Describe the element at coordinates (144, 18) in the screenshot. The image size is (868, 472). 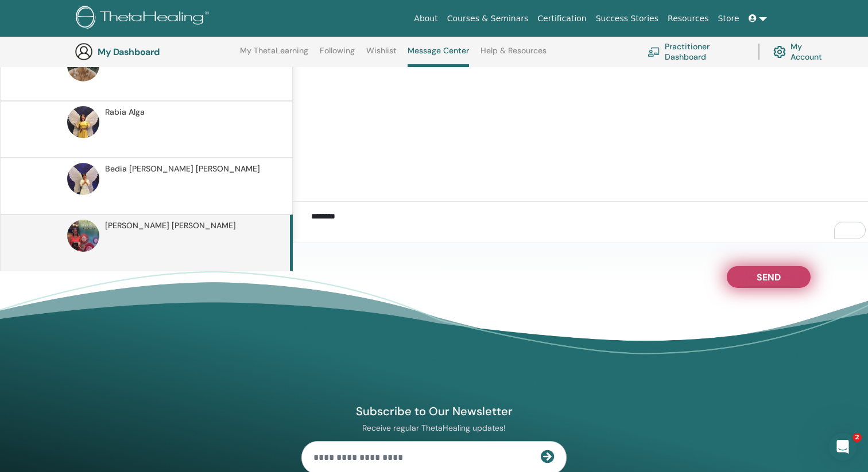
I see `img: logo.png` at that location.